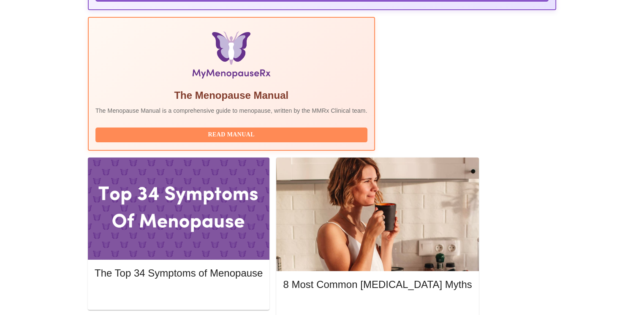 The width and height of the screenshot is (644, 315). I want to click on span: Read Manual, so click(232, 135).